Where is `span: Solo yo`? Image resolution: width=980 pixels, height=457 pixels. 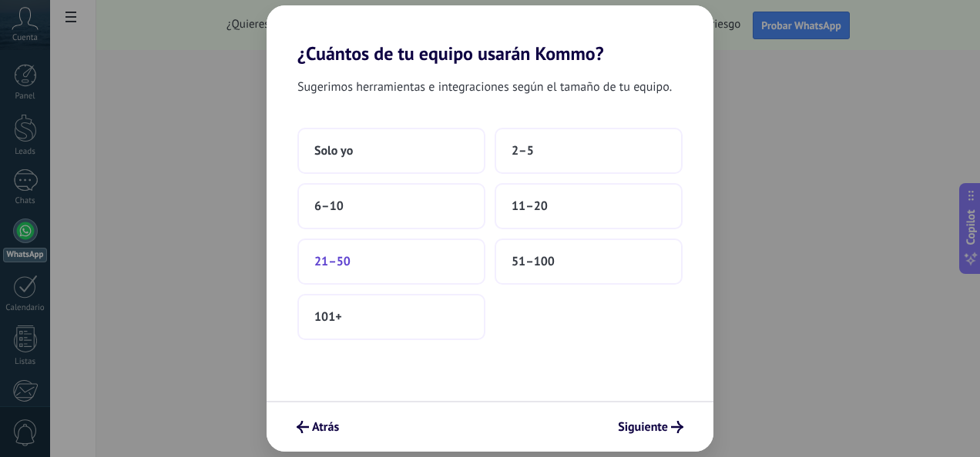
span: Solo yo is located at coordinates (334, 151).